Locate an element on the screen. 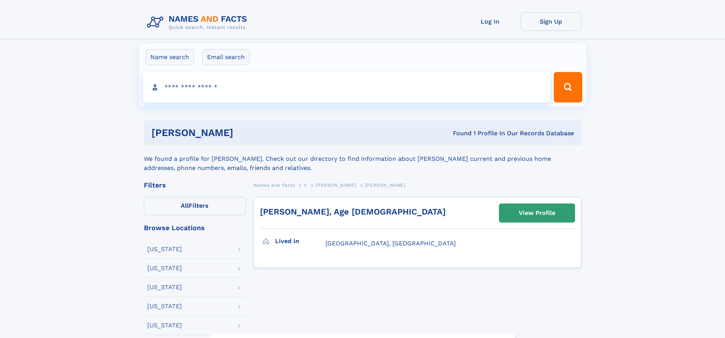  button: Search Button is located at coordinates (568, 87).